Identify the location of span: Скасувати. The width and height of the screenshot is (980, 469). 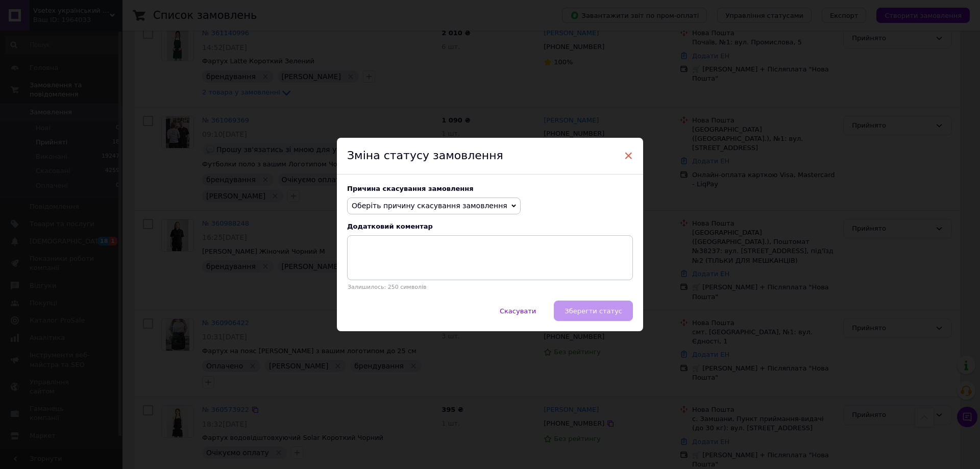
(518, 311).